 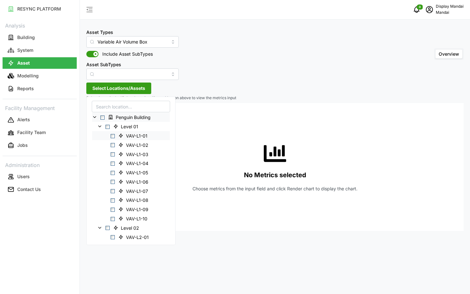 I want to click on button: Alerts, so click(x=40, y=120).